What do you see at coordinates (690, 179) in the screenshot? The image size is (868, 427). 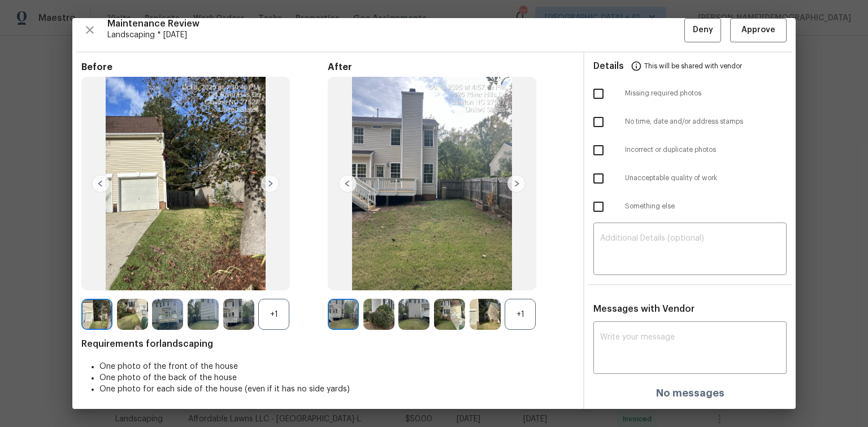 I see `div: Unacceptable quality of work` at bounding box center [690, 179].